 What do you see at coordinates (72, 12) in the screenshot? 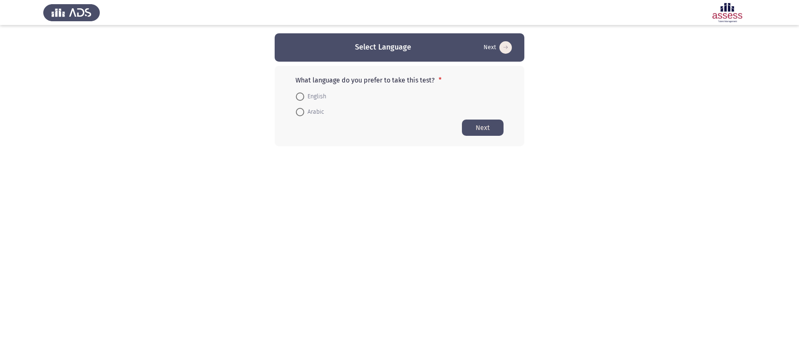
I see `img: Assess Talent Management logo` at bounding box center [72, 12].